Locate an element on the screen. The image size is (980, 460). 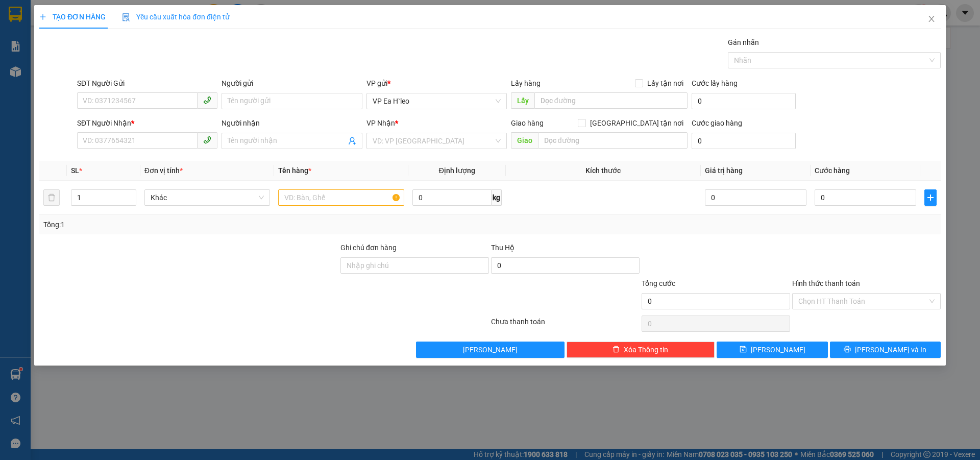
span: SL is located at coordinates (75, 170).